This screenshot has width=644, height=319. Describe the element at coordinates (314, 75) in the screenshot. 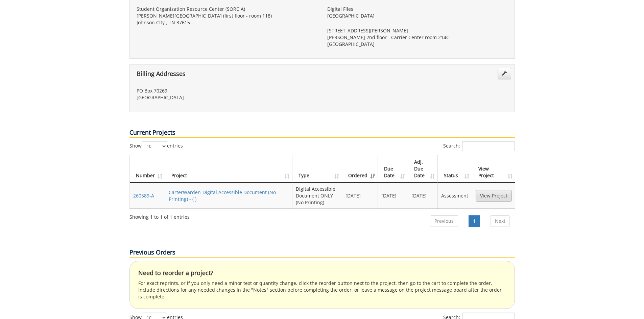

I see `h4: Billing Addresses` at that location.